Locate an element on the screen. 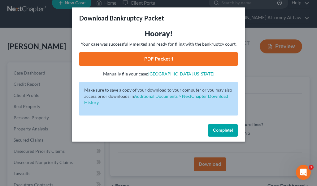 The image size is (317, 186). span: 1 is located at coordinates (311, 167).